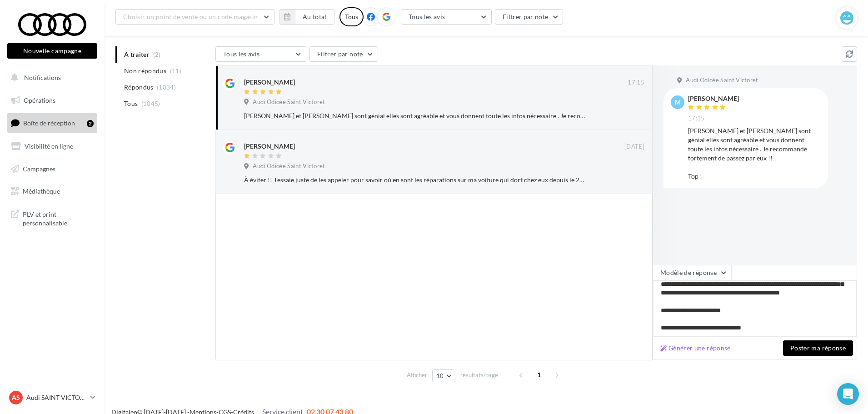 The width and height of the screenshot is (868, 414). Describe the element at coordinates (59, 217) in the screenshot. I see `span: PLV et print personnalisable` at that location.